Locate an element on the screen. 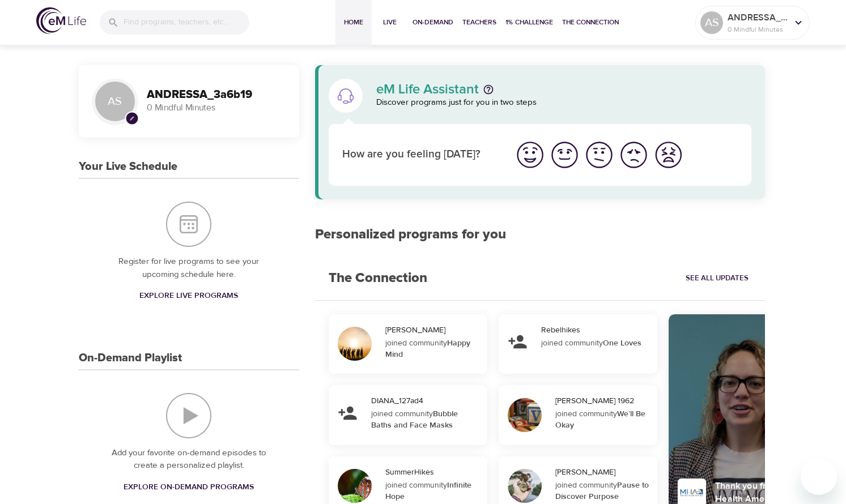  span: Live is located at coordinates (390, 22).